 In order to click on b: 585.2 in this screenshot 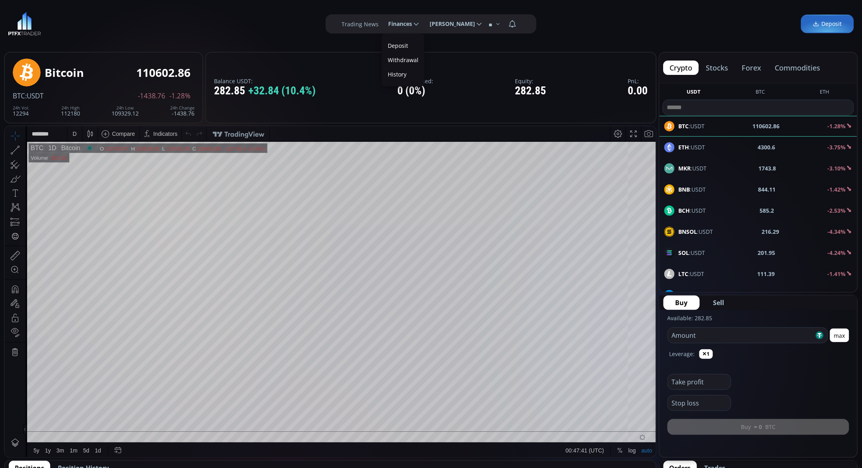, I will do `click(767, 210)`.